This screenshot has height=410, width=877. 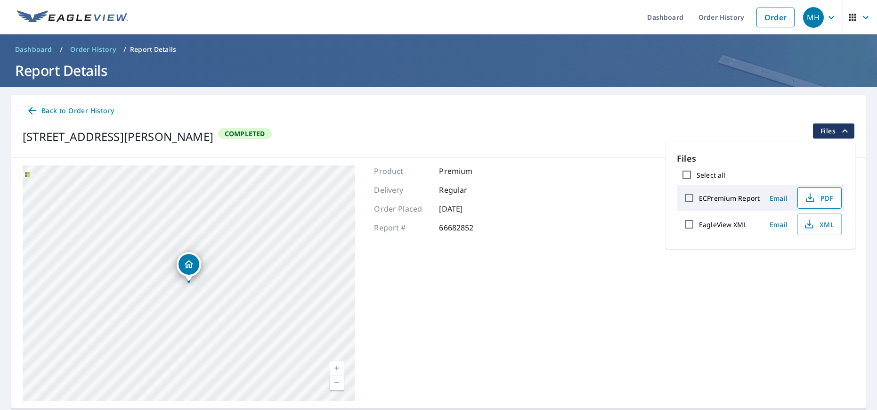 I want to click on p: Order Placed, so click(x=402, y=209).